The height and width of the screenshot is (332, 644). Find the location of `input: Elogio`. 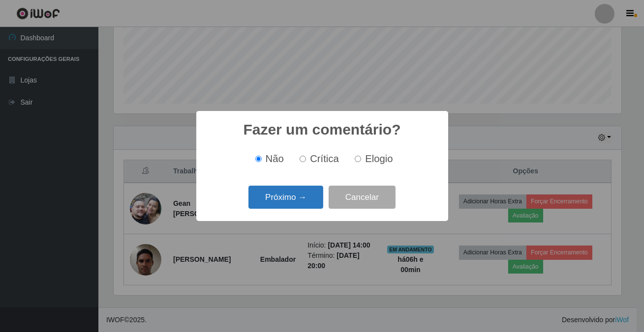

input: Elogio is located at coordinates (358, 158).